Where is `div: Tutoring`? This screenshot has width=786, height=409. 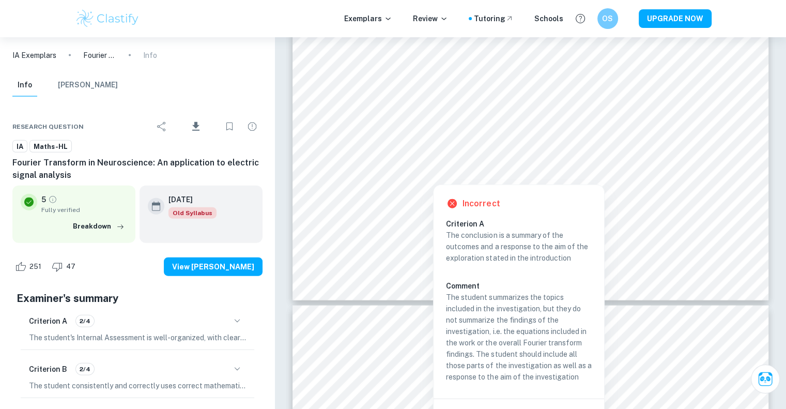 div: Tutoring is located at coordinates (493, 19).